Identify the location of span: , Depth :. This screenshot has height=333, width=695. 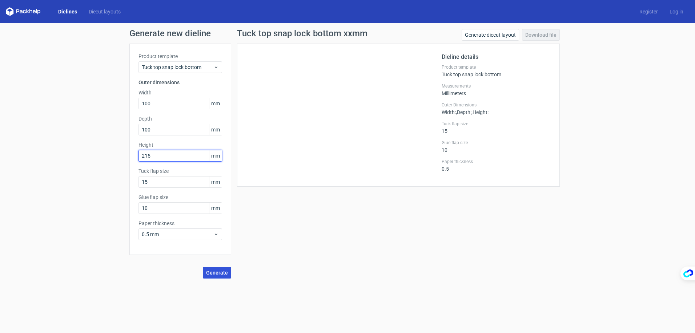
(463, 112).